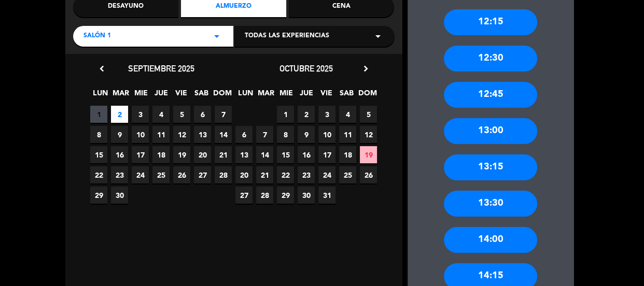  I want to click on div: 14:00, so click(490, 240).